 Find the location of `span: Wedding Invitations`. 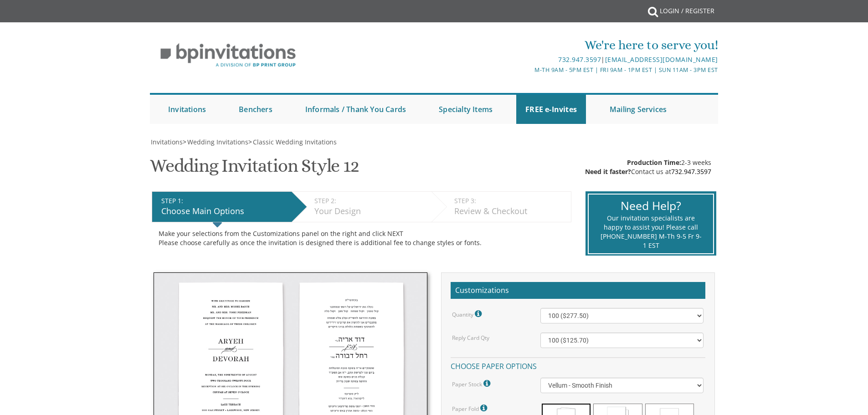

span: Wedding Invitations is located at coordinates (218, 142).